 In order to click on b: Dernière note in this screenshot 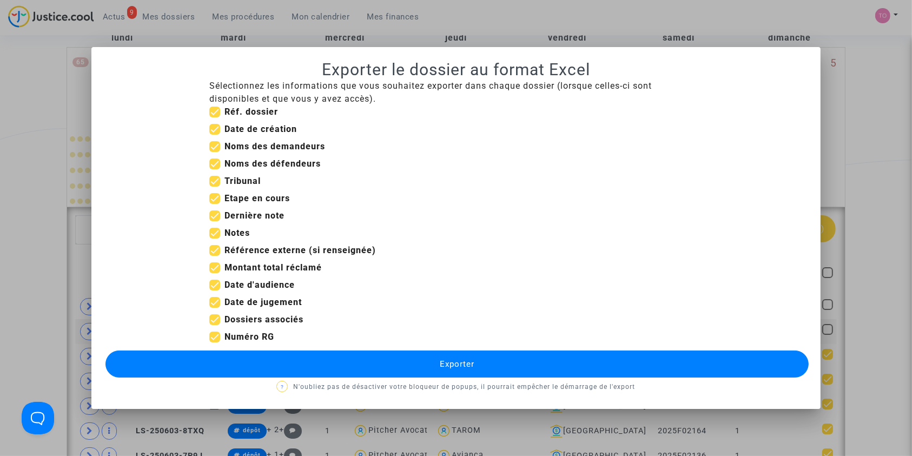, I will do `click(254, 215)`.